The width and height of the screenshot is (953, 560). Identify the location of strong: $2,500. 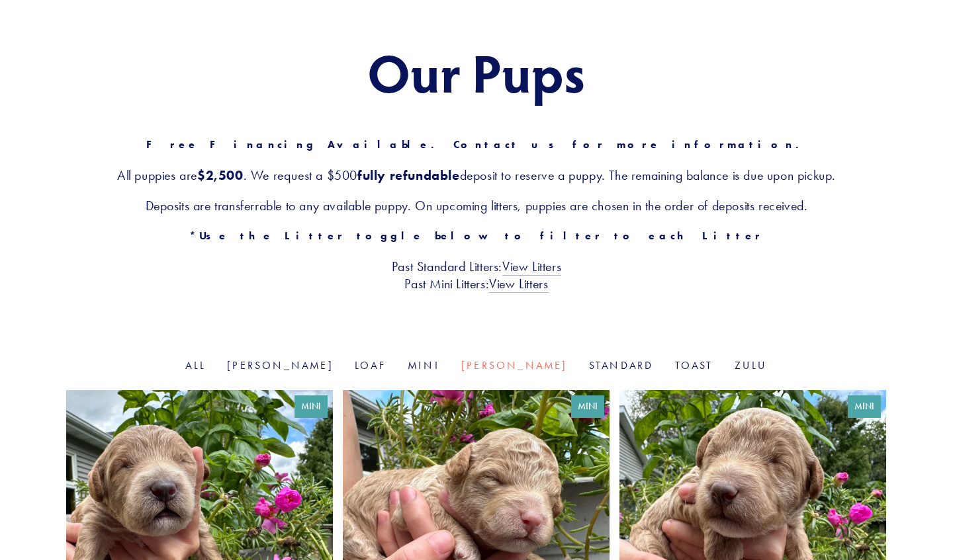
(221, 176).